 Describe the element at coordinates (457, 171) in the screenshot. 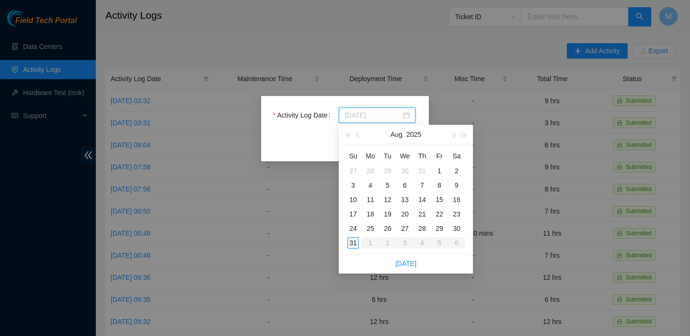

I see `div: 2` at that location.